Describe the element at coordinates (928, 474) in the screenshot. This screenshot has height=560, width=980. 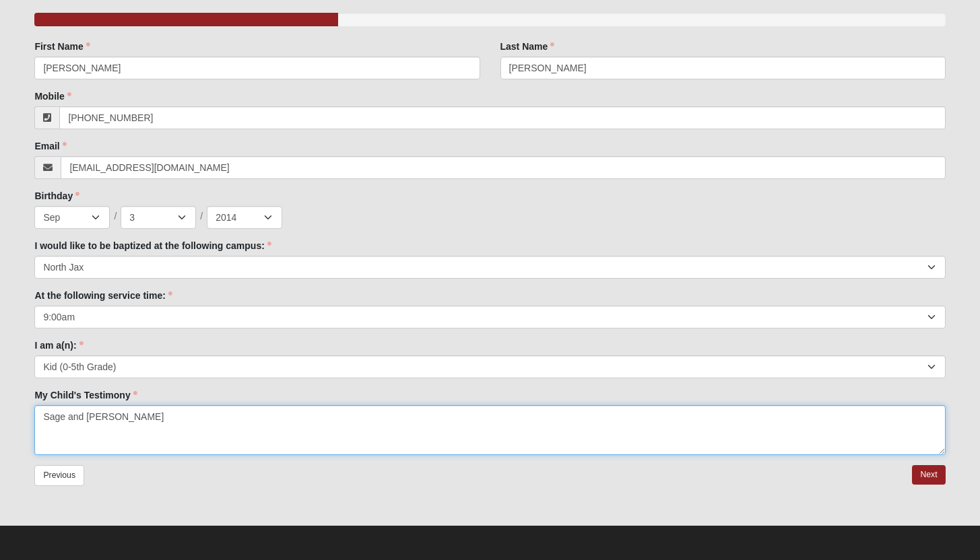
I see `a: Next` at that location.